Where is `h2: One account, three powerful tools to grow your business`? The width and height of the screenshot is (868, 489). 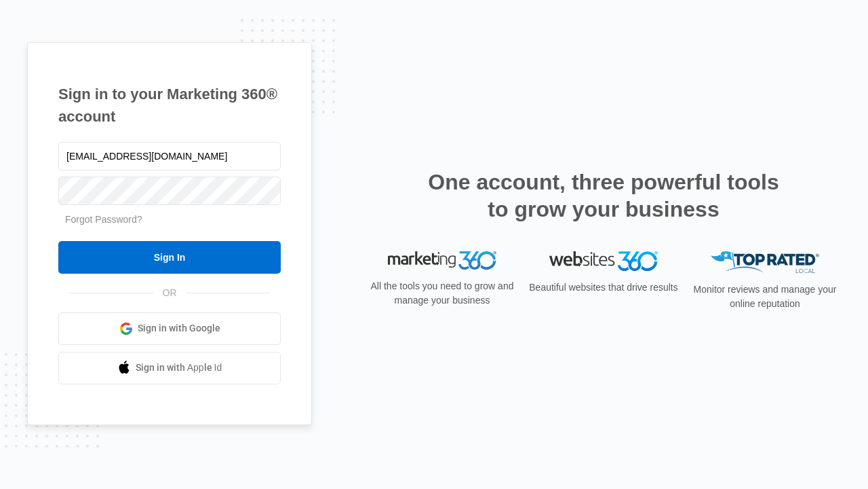
h2: One account, three powerful tools to grow your business is located at coordinates (604, 196).